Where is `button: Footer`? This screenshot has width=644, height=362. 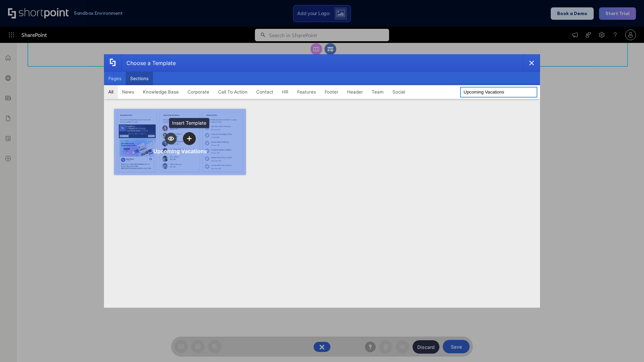
button: Footer is located at coordinates (332, 92).